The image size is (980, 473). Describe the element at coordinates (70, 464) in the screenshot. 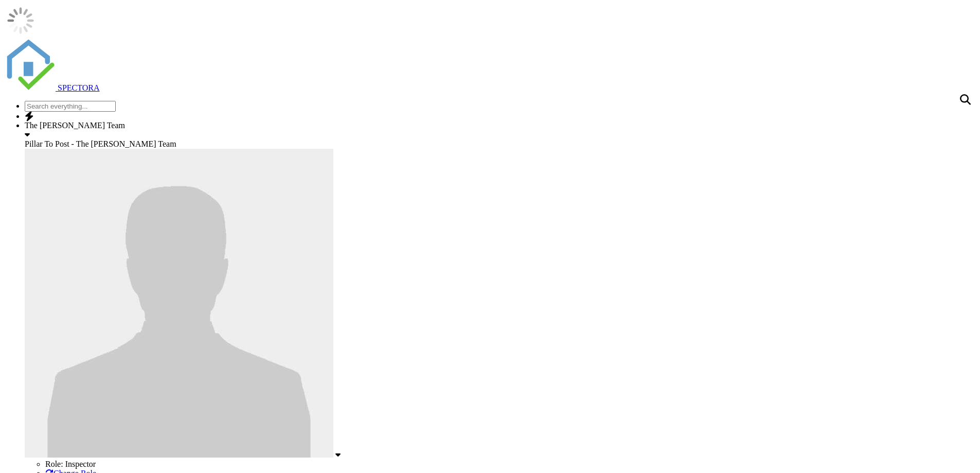

I see `span: Role: Inspector` at that location.